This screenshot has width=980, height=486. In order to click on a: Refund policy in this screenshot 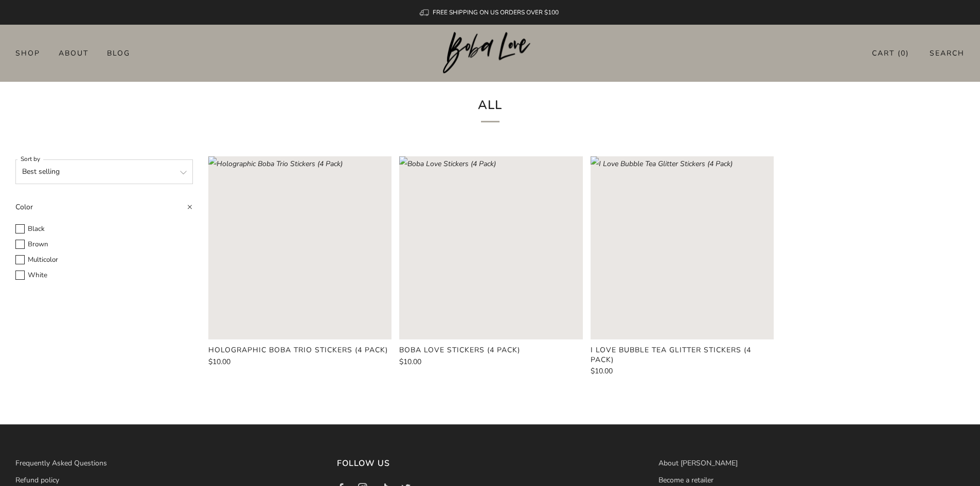, I will do `click(37, 480)`.